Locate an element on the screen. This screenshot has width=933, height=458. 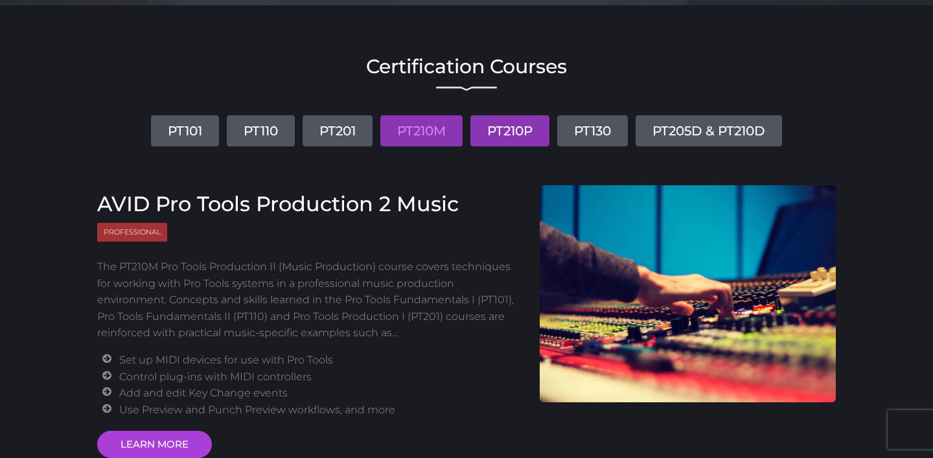
a: PT210M is located at coordinates (421, 131).